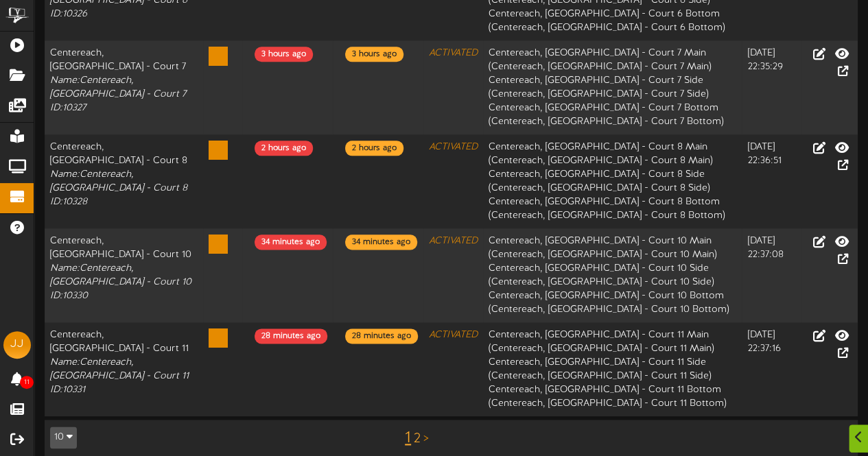 This screenshot has height=456, width=868. What do you see at coordinates (68, 107) in the screenshot?
I see `i: ID: 10327` at bounding box center [68, 107].